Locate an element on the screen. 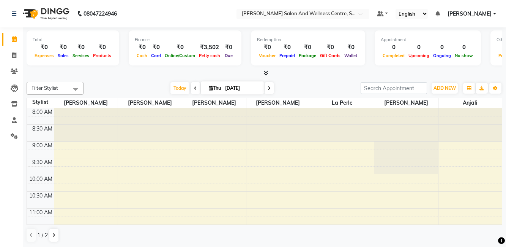  span: Thu is located at coordinates (215, 88).